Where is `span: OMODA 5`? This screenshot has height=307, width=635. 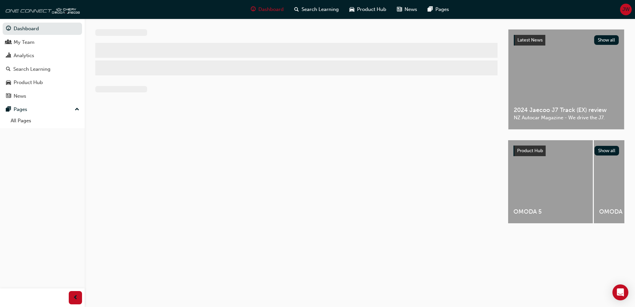
span: OMODA 5 is located at coordinates (550, 211).